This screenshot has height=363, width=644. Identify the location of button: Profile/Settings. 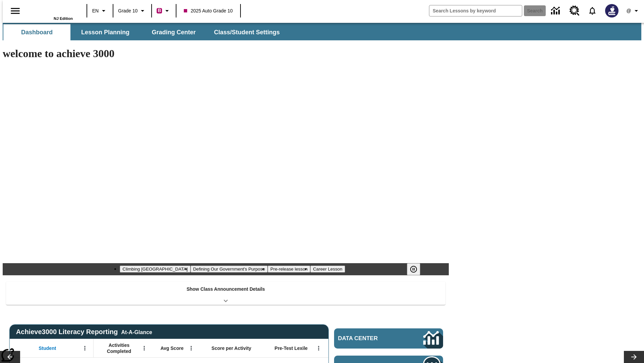
(633, 11).